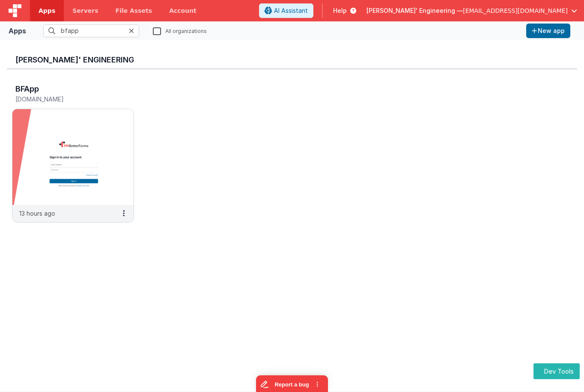  I want to click on span: Help, so click(340, 11).